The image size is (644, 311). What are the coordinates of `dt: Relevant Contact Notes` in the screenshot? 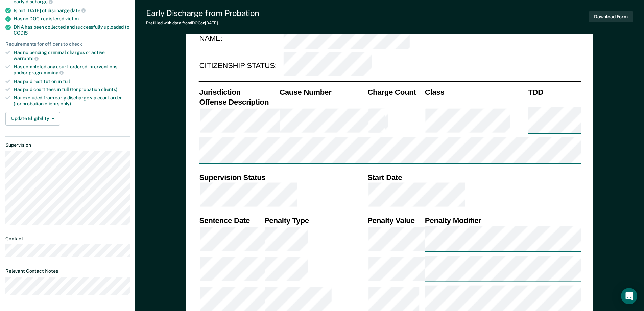 It's located at (68, 271).